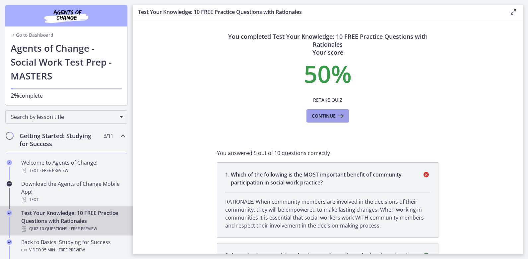 This screenshot has width=528, height=259. I want to click on div: Back to Basics: Studying for Success, so click(73, 246).